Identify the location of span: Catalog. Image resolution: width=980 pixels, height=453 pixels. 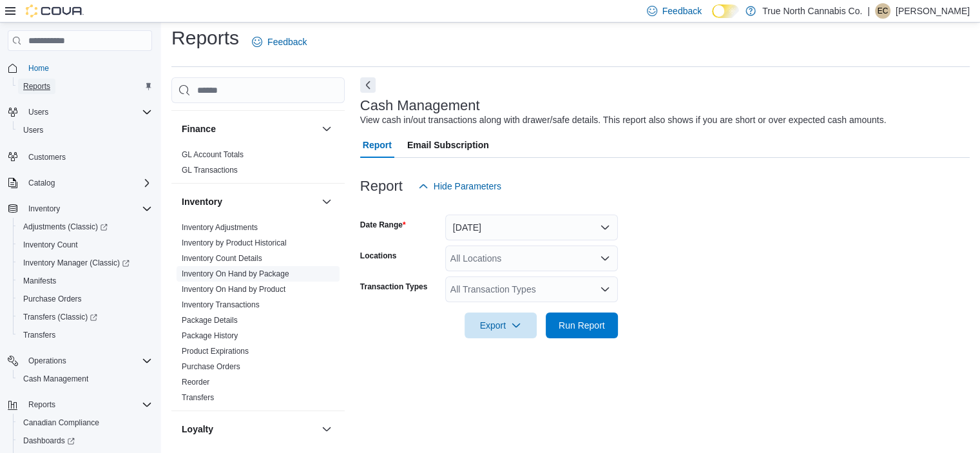
(41, 183).